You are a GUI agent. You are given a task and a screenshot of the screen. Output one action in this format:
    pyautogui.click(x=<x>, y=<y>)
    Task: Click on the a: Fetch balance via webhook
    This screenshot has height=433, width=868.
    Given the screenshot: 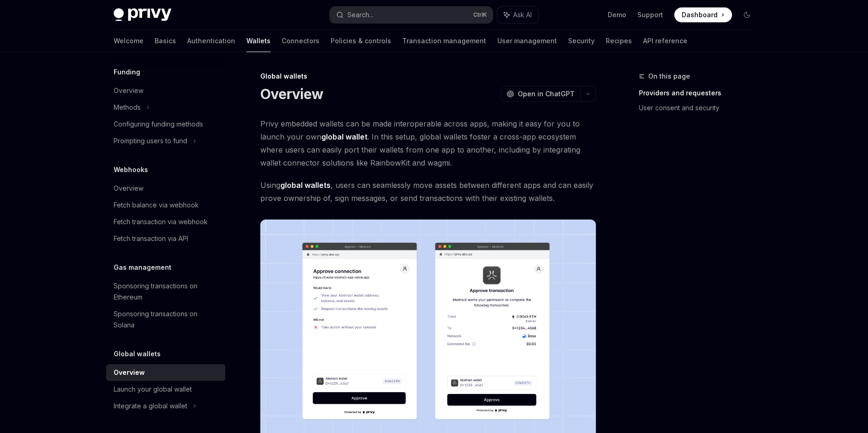 What is the action you would take?
    pyautogui.click(x=166, y=205)
    